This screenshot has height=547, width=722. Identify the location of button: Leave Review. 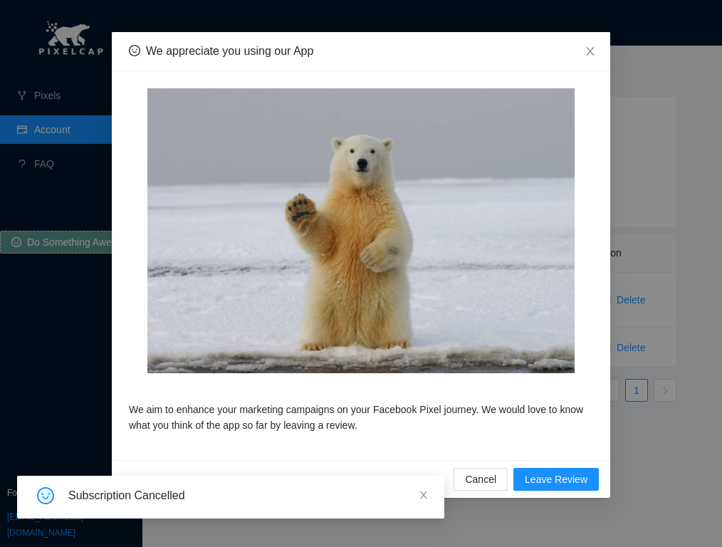
(556, 479).